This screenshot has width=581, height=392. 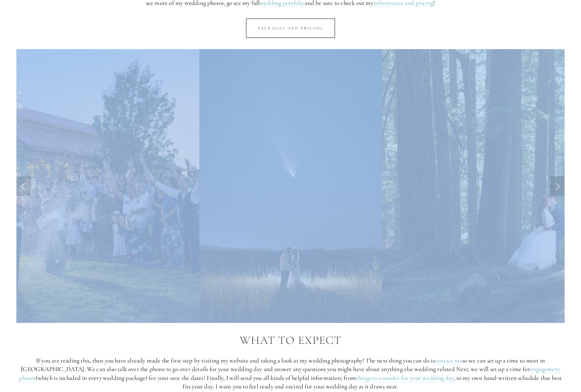 I want to click on a: engagement photos, so click(x=290, y=374).